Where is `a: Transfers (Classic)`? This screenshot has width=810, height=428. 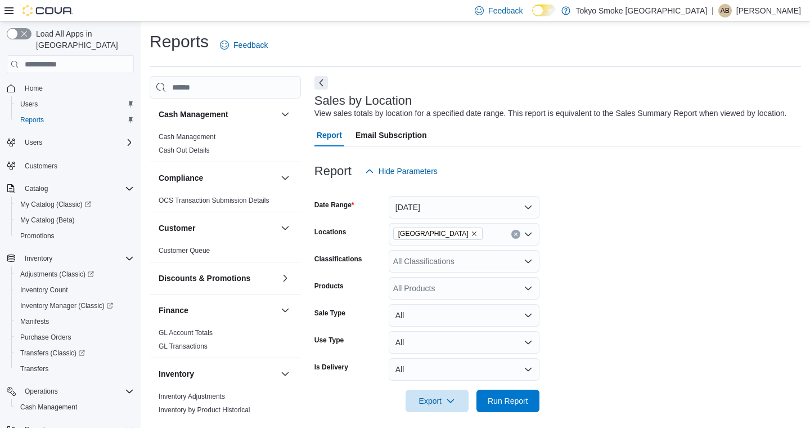
a: Transfers (Classic) is located at coordinates (52, 353).